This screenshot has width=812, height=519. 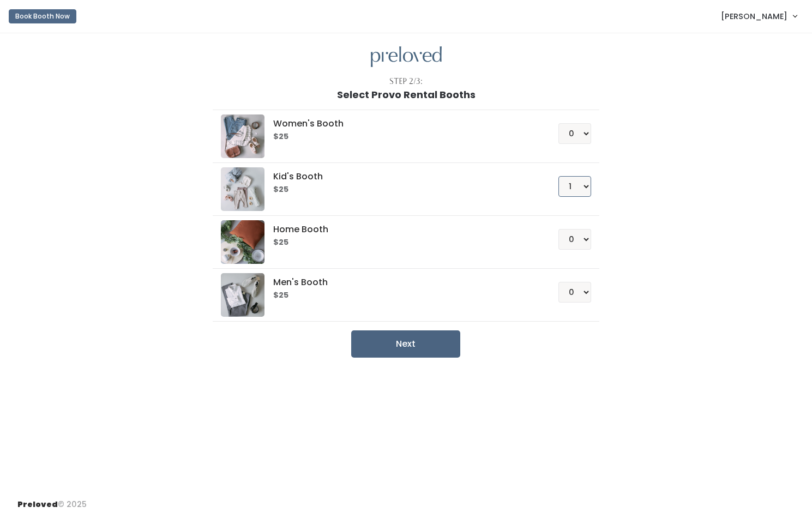 I want to click on h5: Women's Booth, so click(x=402, y=123).